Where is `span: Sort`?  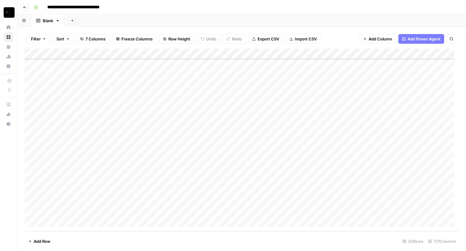 span: Sort is located at coordinates (60, 39).